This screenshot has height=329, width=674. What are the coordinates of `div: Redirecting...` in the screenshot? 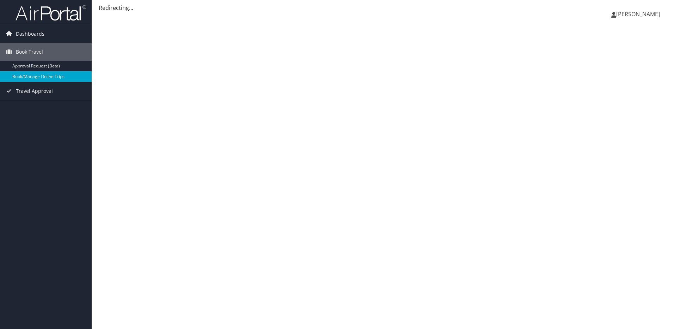 It's located at (383, 8).